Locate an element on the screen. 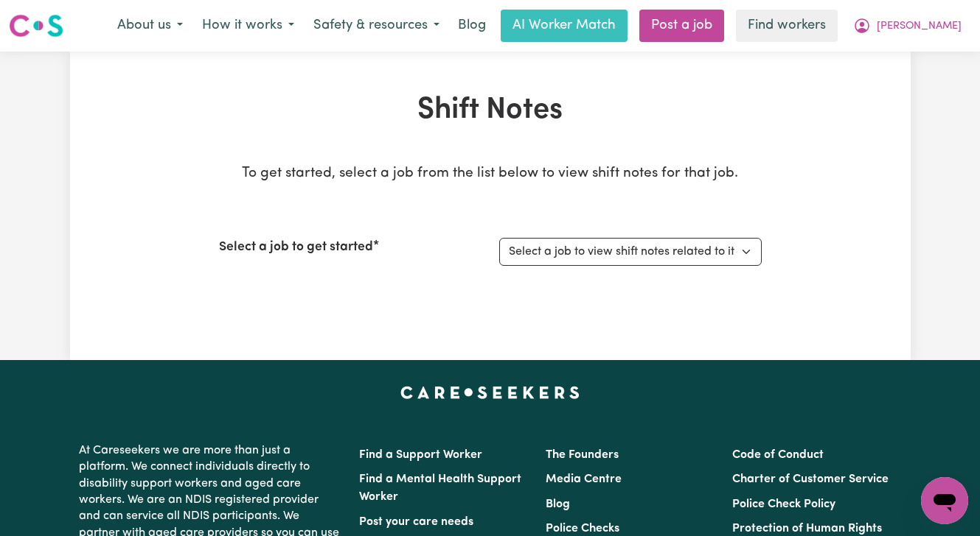 This screenshot has height=536, width=980. label: Select a job to get started is located at coordinates (295, 248).